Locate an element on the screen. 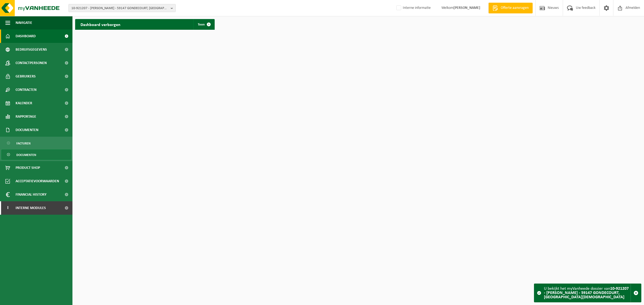 The image size is (644, 305). span: Kalender is located at coordinates (24, 103).